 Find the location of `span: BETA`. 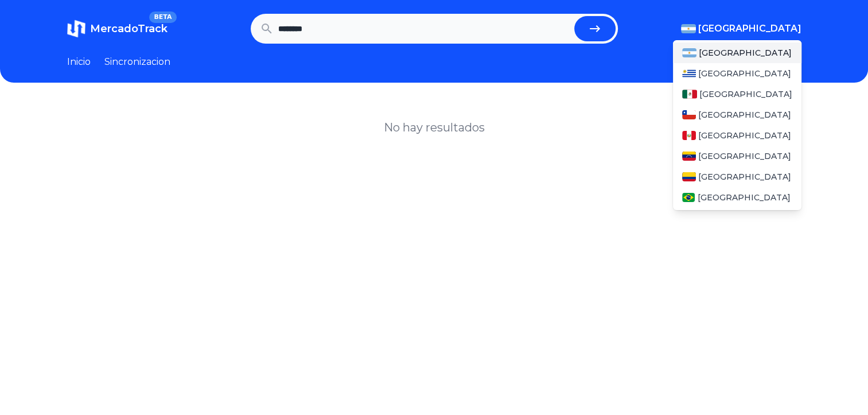

span: BETA is located at coordinates (162, 17).